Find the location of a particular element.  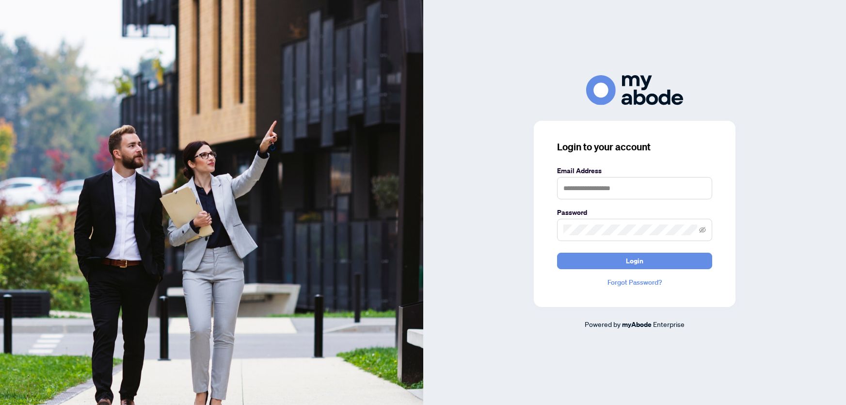

img: ma-logo is located at coordinates (635, 90).